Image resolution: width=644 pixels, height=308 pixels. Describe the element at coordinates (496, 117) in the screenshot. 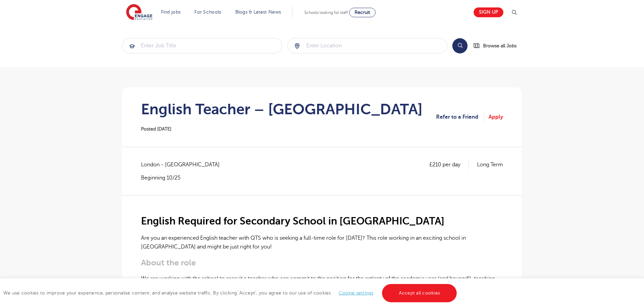

I see `a: Apply` at that location.